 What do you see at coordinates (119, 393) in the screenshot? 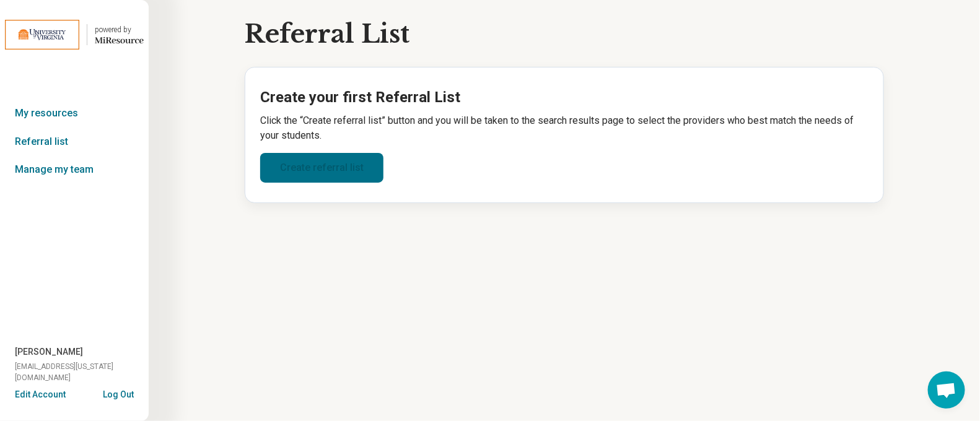
I see `button: Log Out` at bounding box center [119, 393].